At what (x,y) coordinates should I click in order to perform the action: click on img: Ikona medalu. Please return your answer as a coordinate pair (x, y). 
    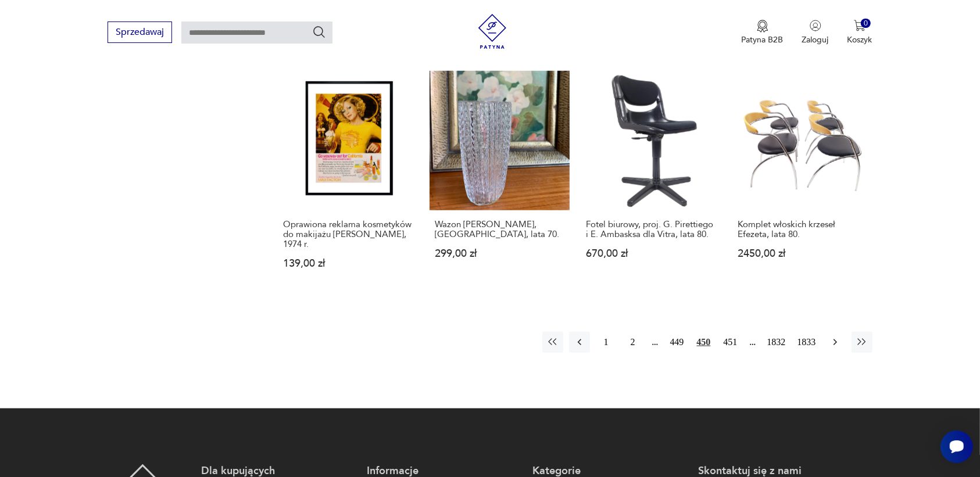
    Looking at the image, I should click on (762, 26).